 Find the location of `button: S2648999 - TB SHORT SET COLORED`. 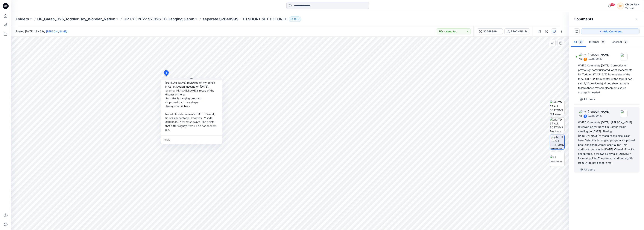

button: S2648999 - TB SHORT SET COLORED is located at coordinates (490, 31).